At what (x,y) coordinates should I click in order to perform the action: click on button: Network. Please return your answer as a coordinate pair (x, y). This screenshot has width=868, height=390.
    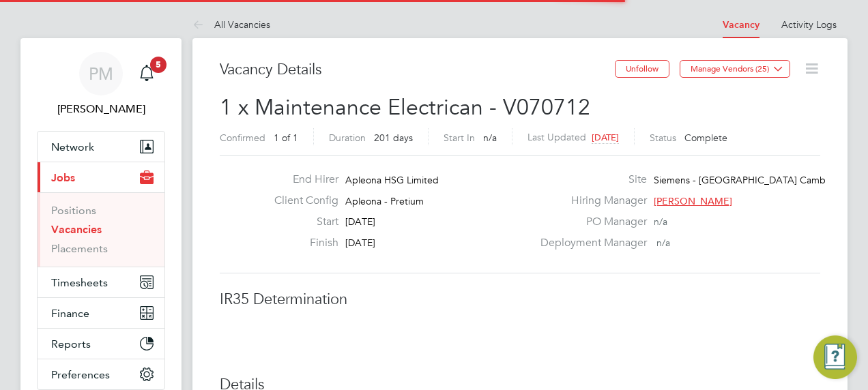
    Looking at the image, I should click on (101, 147).